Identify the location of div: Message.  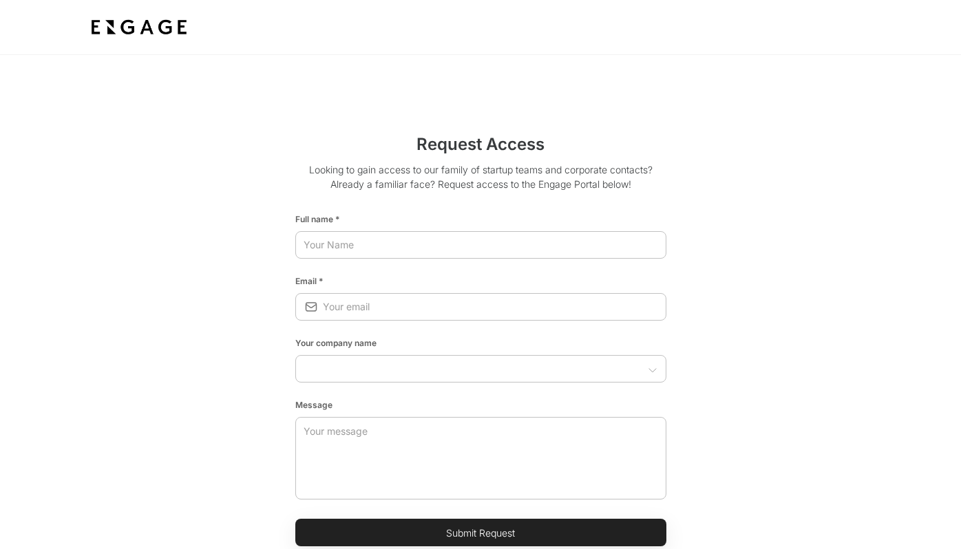
(480, 403).